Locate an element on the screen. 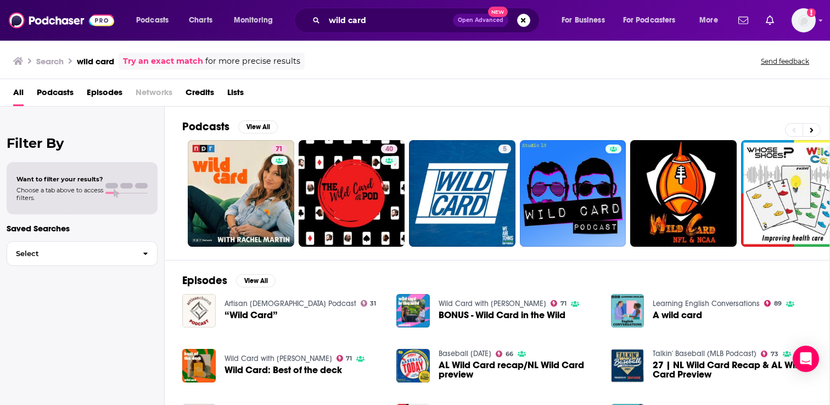 This screenshot has width=830, height=405. button: Open AdvancedNew is located at coordinates (480, 20).